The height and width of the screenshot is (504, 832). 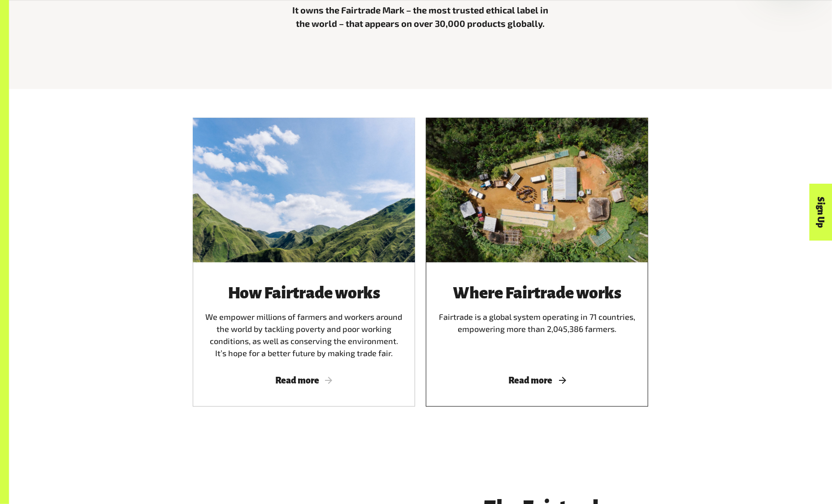 I want to click on p: It owns the Fairtrade Mark – the most trusted ethical label in the world – that appears on over 3..., so click(x=421, y=17).